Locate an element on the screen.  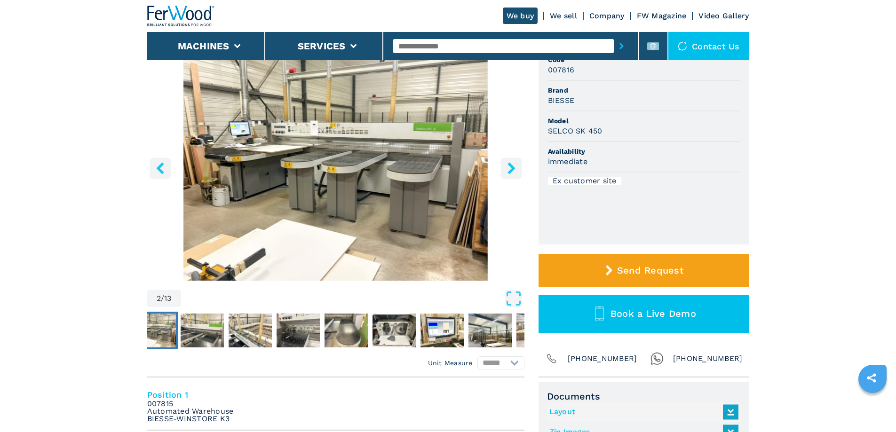
img: 41da91894d9ee63ea6759fc7b783e5b2 is located at coordinates (490, 330).